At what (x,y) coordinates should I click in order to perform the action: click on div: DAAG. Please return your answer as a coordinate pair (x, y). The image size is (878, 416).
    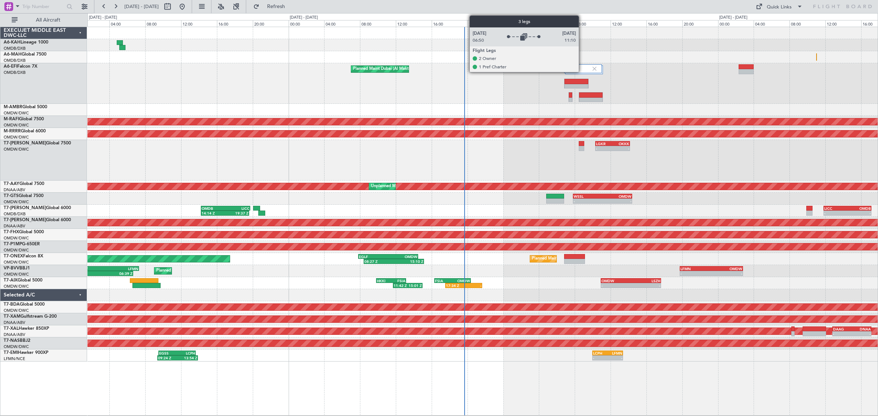
    Looking at the image, I should click on (842, 329).